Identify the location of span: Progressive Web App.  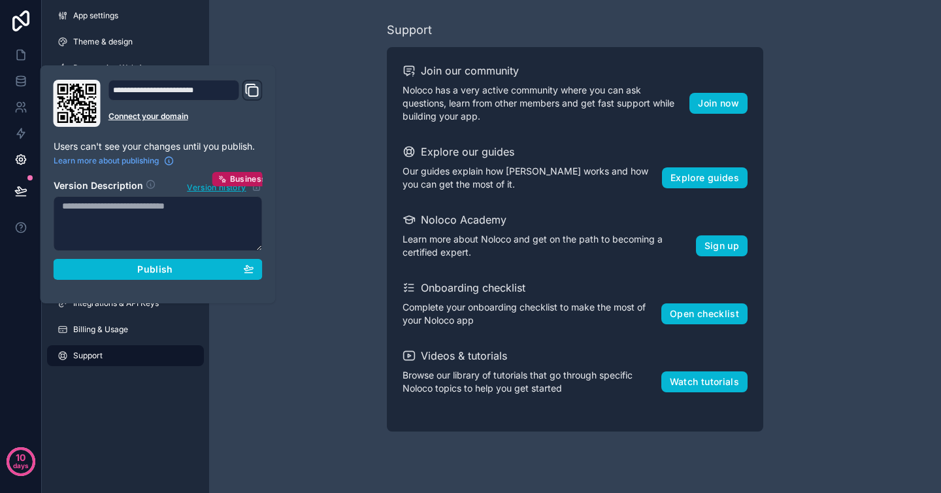
(112, 68).